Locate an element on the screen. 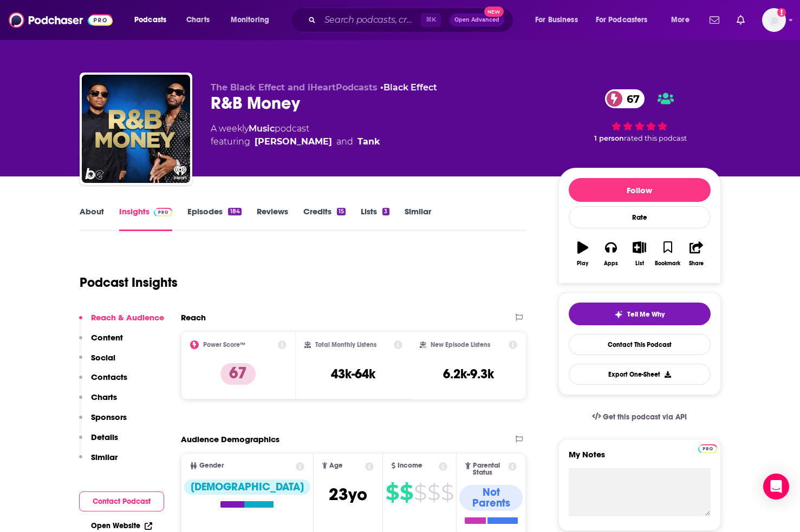 The height and width of the screenshot is (532, 800). h2: New Episode Listens is located at coordinates (461, 345).